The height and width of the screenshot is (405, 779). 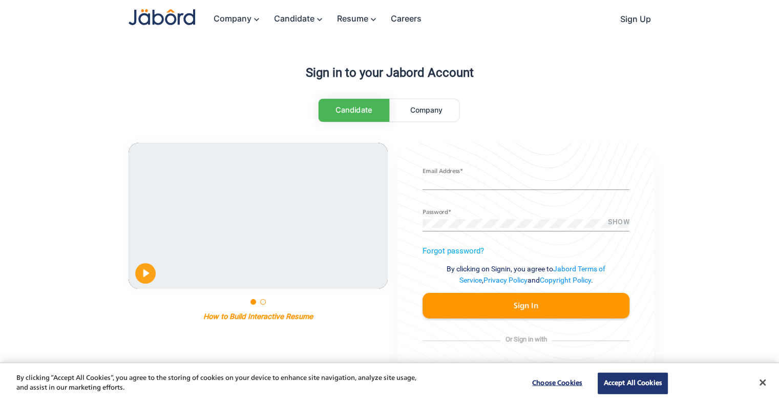 What do you see at coordinates (222, 383) in the screenshot?
I see `p: By clicking “Accept All Cookies”, you agree to the storing of cookies on your device to enhance s...` at bounding box center [222, 383].